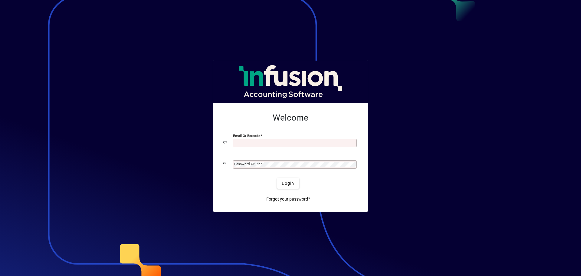  I want to click on mat-label: Password or Pin, so click(247, 164).